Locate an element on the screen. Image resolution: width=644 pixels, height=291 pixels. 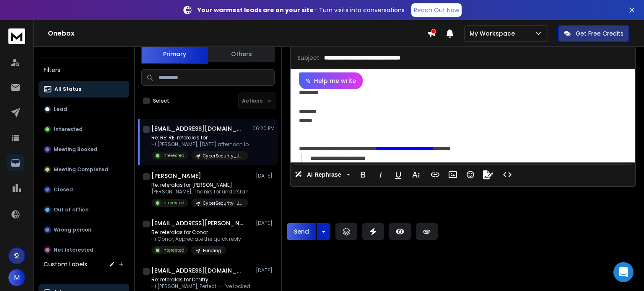
p: Funding is located at coordinates (211, 251).